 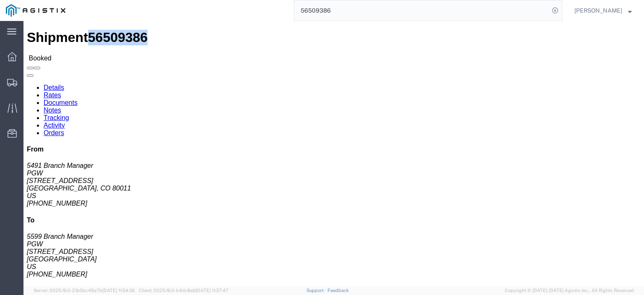 I want to click on img: logo, so click(x=35, y=11).